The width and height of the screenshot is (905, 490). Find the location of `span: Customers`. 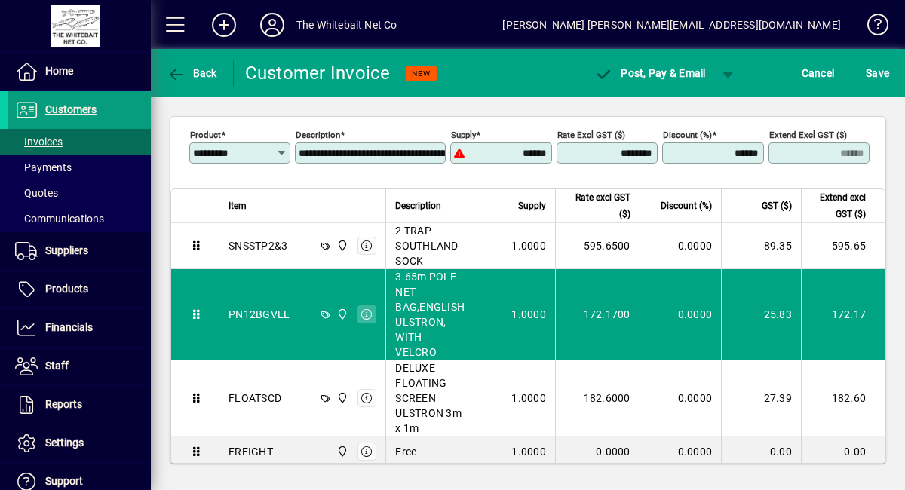

span: Customers is located at coordinates (71, 109).